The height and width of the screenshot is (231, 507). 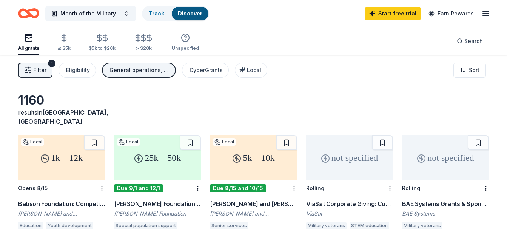 What do you see at coordinates (470, 70) in the screenshot?
I see `button: Sort` at bounding box center [470, 70].